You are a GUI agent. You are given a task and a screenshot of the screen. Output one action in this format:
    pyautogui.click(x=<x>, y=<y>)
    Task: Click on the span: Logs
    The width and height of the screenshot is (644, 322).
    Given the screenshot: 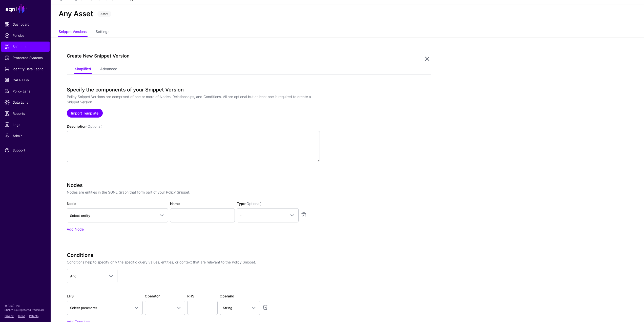 What is the action you would take?
    pyautogui.click(x=25, y=125)
    